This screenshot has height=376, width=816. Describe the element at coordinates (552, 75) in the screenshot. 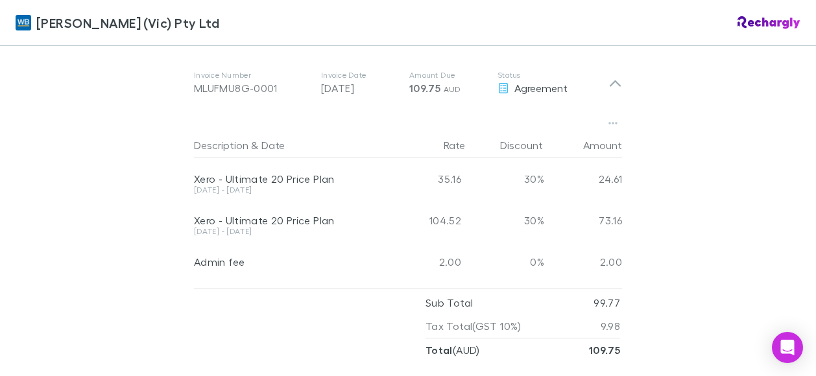

I see `p: Status` at that location.